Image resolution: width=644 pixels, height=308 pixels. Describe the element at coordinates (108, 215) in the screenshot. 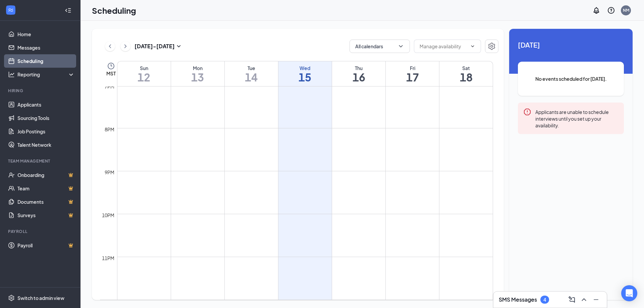

I see `div: 10pm` at that location.